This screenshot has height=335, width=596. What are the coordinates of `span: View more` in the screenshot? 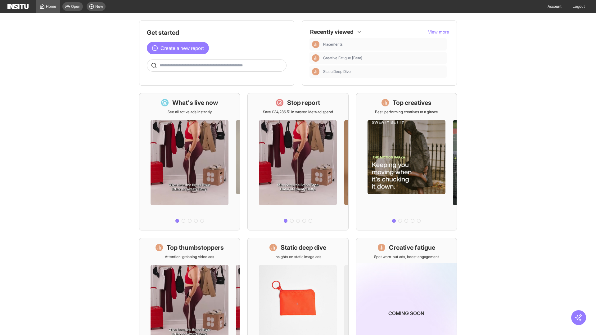 It's located at (439, 32).